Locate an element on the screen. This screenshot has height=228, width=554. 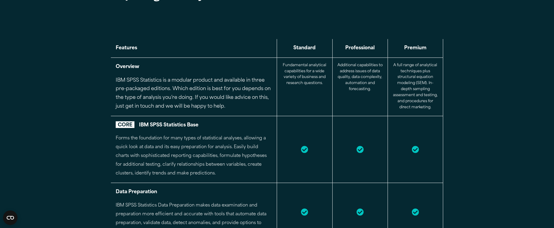
p: IBM SPSS Statistics Base is located at coordinates (194, 125).